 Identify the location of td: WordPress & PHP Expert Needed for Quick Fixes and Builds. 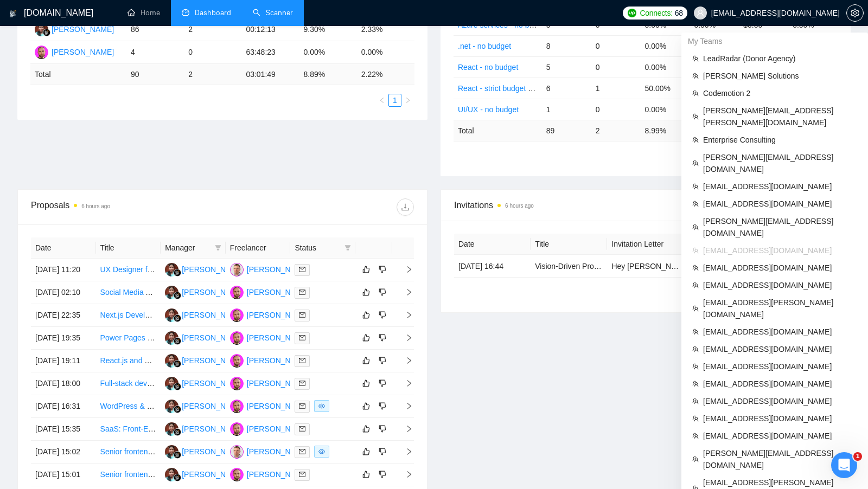
(128, 406).